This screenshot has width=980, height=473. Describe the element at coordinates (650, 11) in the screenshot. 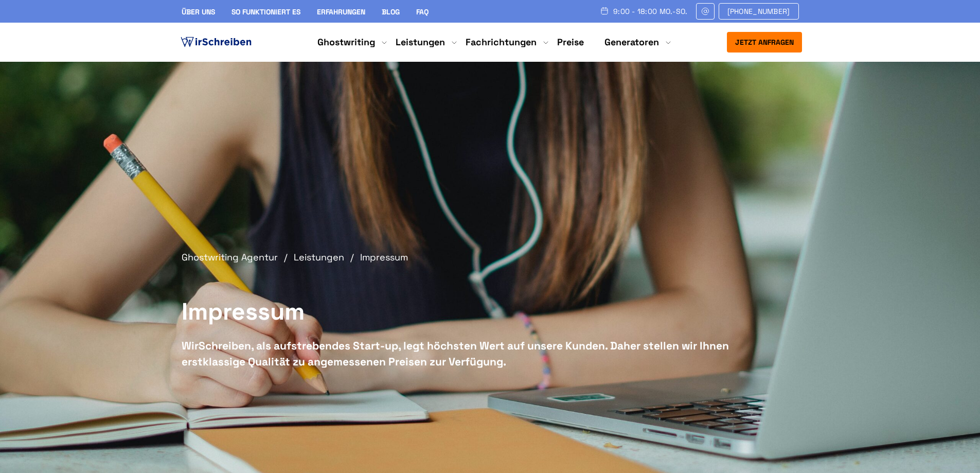

I see `span: 9:00 - 18:00 Mo.-So.` at that location.